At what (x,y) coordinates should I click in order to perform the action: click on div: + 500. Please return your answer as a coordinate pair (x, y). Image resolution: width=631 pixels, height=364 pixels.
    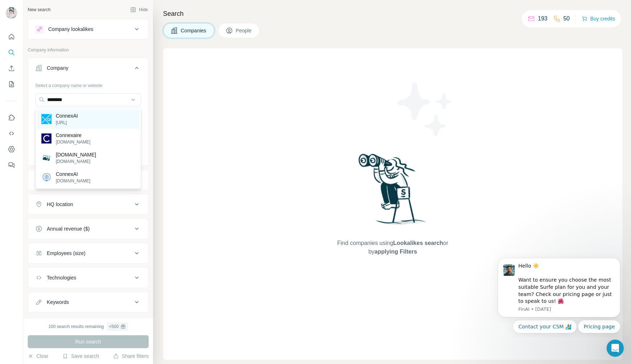
    Looking at the image, I should click on (114, 326).